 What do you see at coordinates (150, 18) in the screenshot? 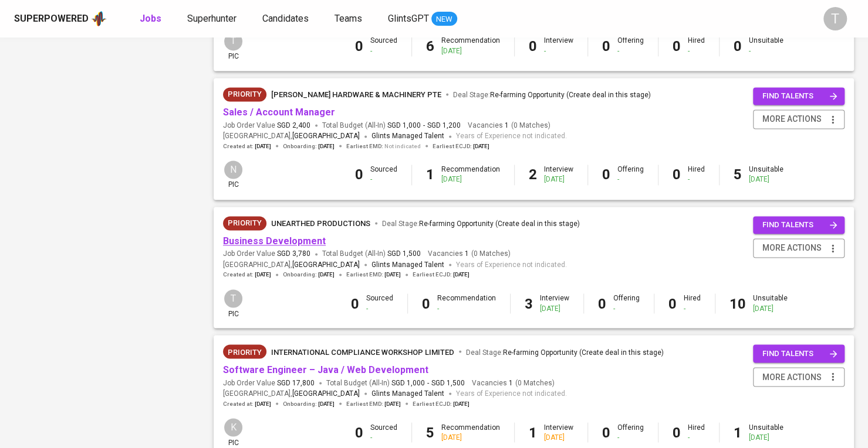
I see `b: Jobs` at bounding box center [150, 18].